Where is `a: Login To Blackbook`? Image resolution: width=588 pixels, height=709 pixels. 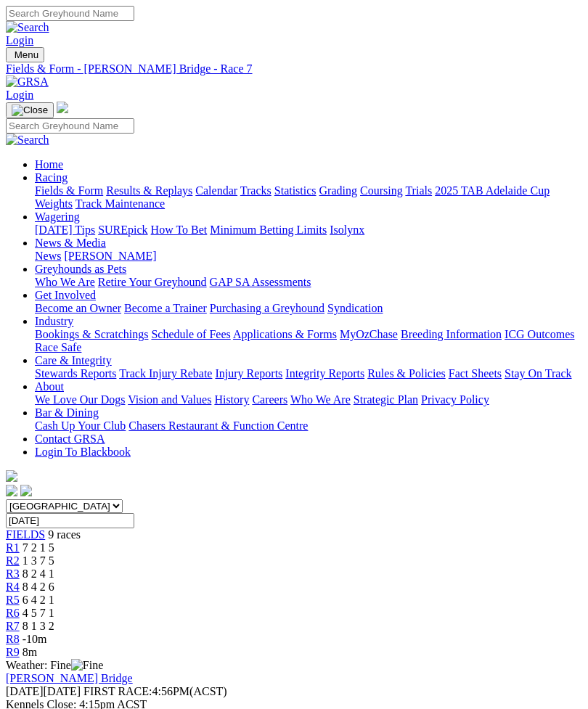
a: Login To Blackbook is located at coordinates (83, 452).